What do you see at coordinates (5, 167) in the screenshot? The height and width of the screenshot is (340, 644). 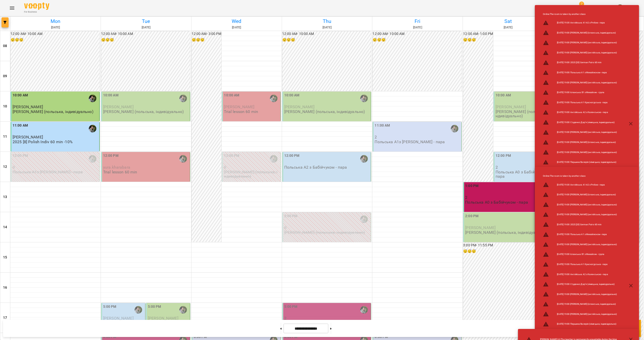 I see `h6: 12` at bounding box center [5, 167].